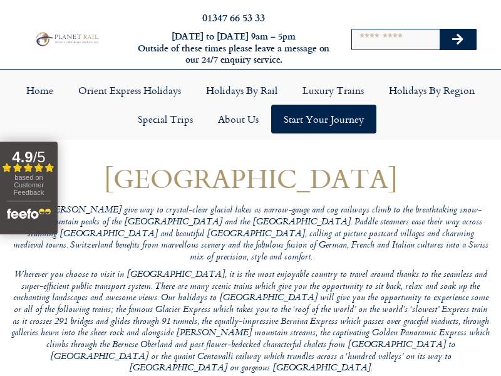 The image size is (501, 376). Describe the element at coordinates (324, 119) in the screenshot. I see `a: Start your Journey` at that location.